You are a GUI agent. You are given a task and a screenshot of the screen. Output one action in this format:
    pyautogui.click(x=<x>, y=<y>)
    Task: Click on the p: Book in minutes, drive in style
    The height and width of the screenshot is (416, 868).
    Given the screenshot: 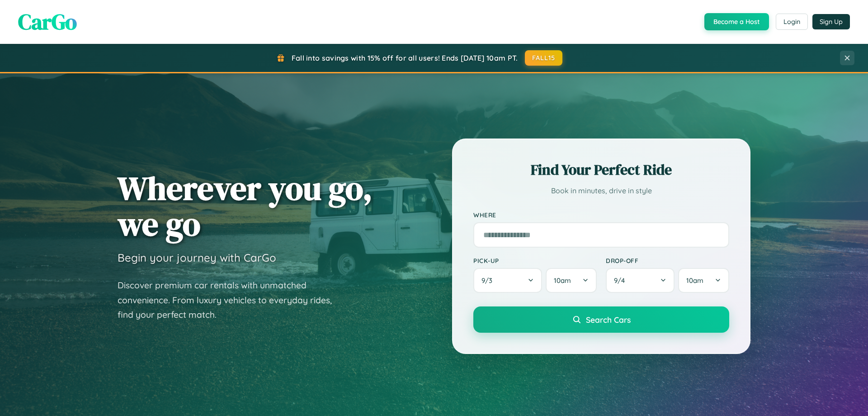 What is the action you would take?
    pyautogui.click(x=601, y=190)
    